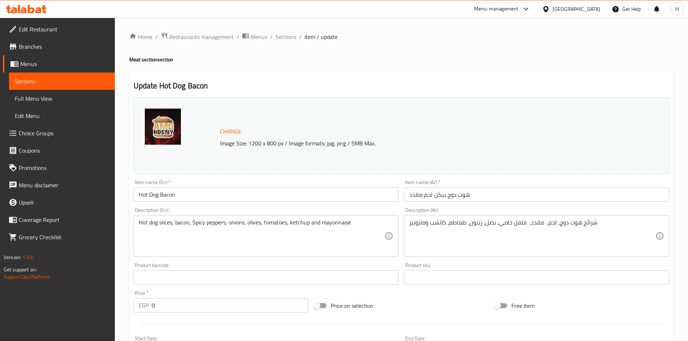 Image resolution: width=688 pixels, height=341 pixels. I want to click on span: Free item, so click(523, 306).